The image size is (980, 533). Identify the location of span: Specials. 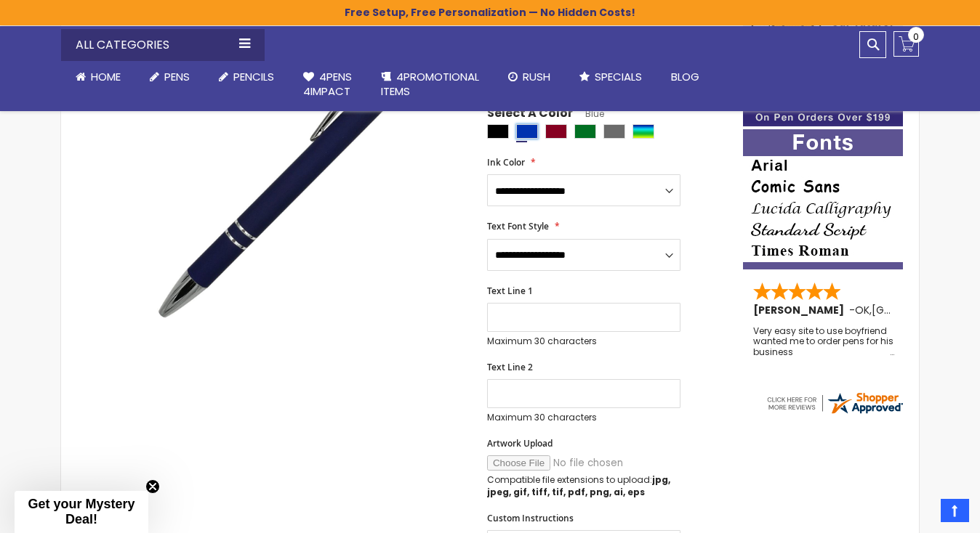
(618, 76).